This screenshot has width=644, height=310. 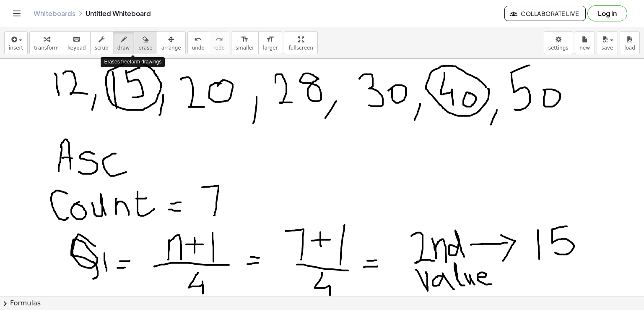 What do you see at coordinates (245, 48) in the screenshot?
I see `span: smaller` at bounding box center [245, 48].